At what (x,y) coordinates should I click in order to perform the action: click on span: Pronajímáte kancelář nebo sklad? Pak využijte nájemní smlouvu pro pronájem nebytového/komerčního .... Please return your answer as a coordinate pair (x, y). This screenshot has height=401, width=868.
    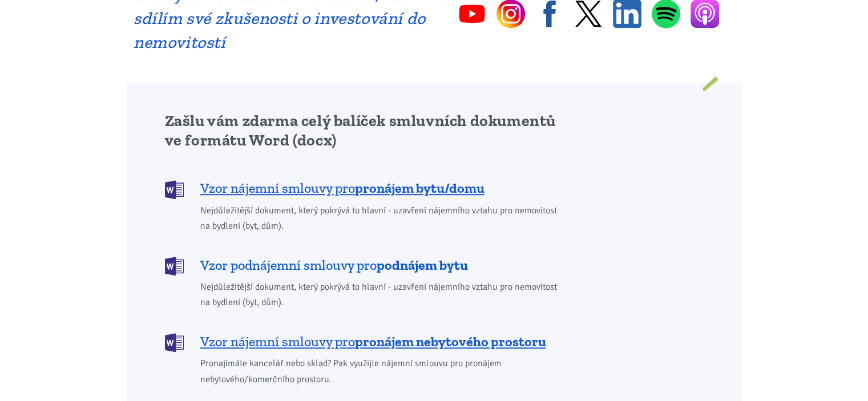
    Looking at the image, I should click on (383, 372).